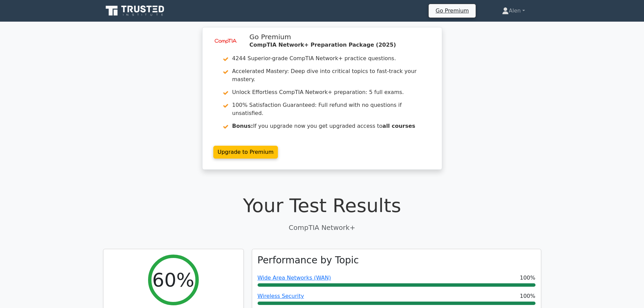  What do you see at coordinates (281, 296) in the screenshot?
I see `a: Wireless Security` at bounding box center [281, 296].